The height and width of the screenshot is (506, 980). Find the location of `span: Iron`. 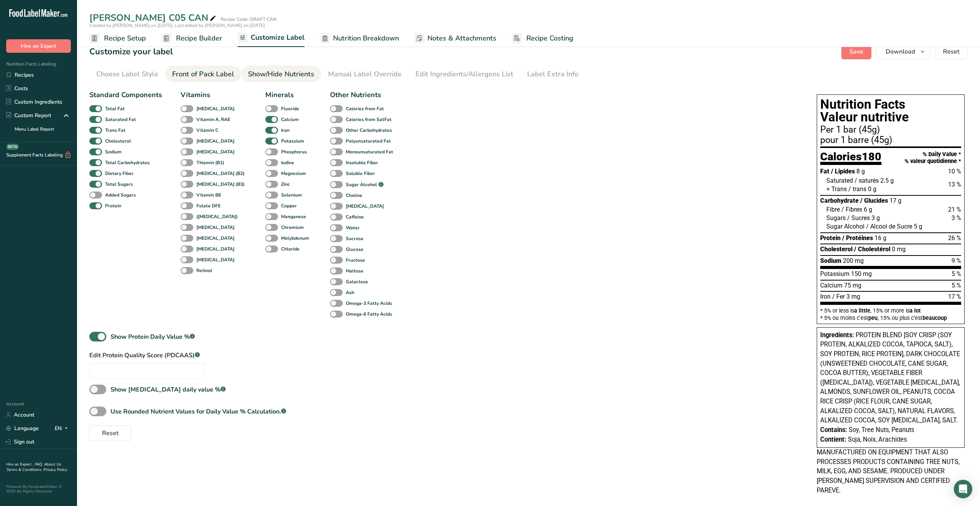

span: Iron is located at coordinates (825, 297).